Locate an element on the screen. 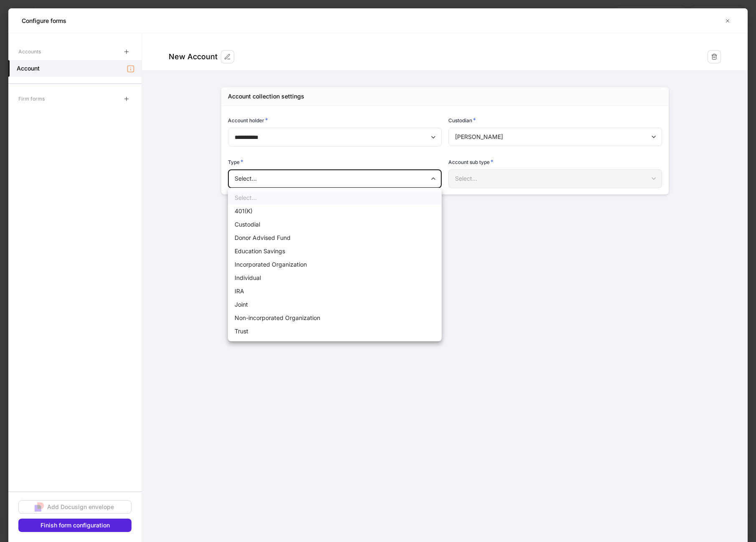  li: IRA is located at coordinates (335, 292).